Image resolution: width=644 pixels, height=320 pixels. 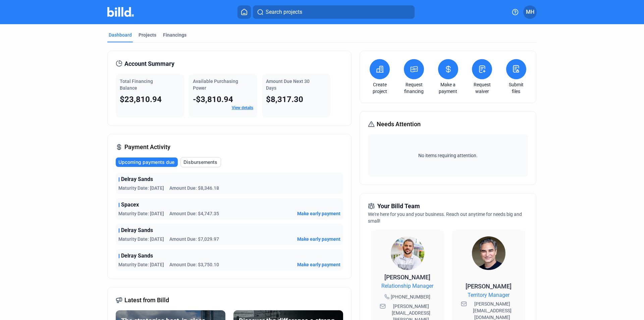 What do you see at coordinates (445, 218) in the screenshot?
I see `span: We're here for you and your business. Reach out anytime for needs big and small!` at bounding box center [445, 218].